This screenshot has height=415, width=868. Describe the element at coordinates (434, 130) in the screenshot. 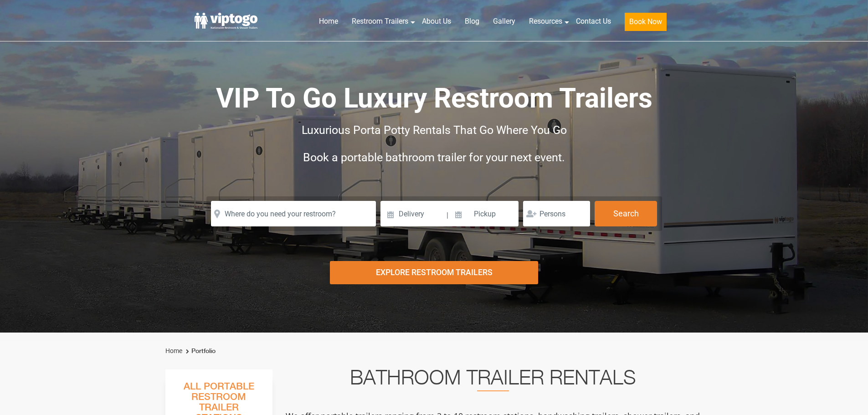

I see `span: Luxurious Porta Potty Rentals That Go Where You Go` at that location.